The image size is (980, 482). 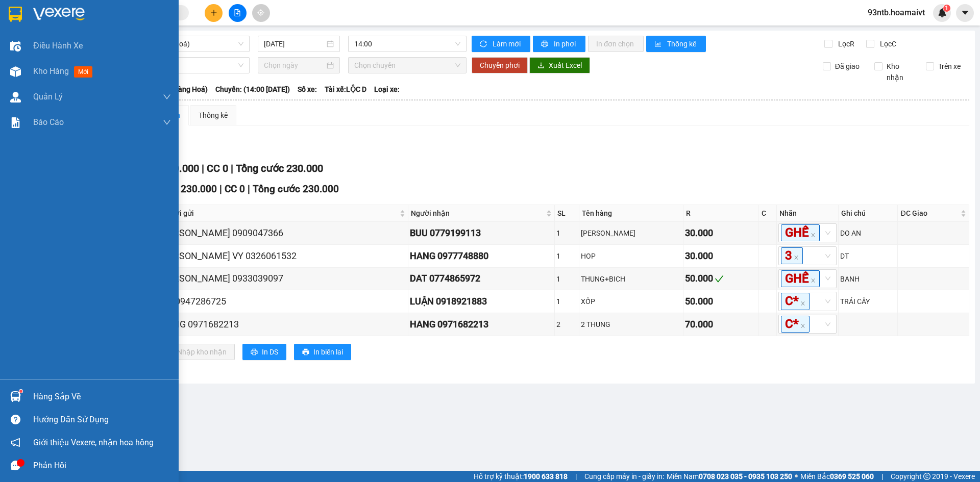 I want to click on span: bar-chart, so click(x=659, y=44).